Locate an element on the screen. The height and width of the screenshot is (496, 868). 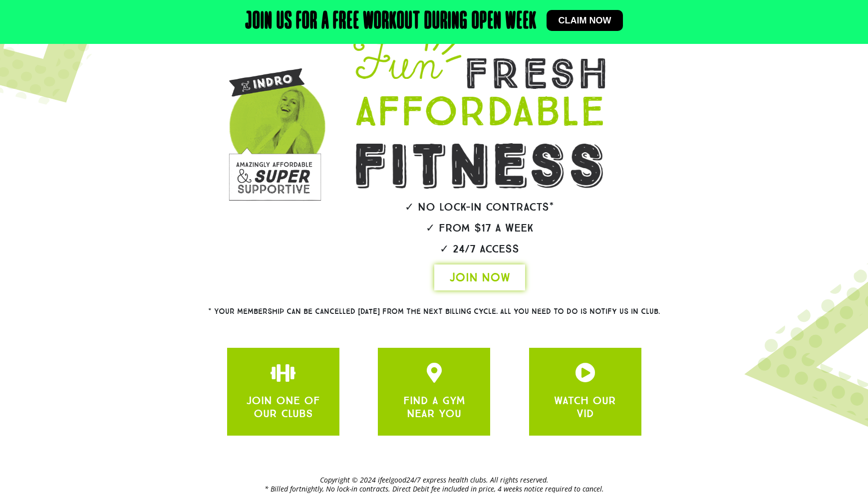
h2: ✓ 24/7 Access is located at coordinates (480, 249).